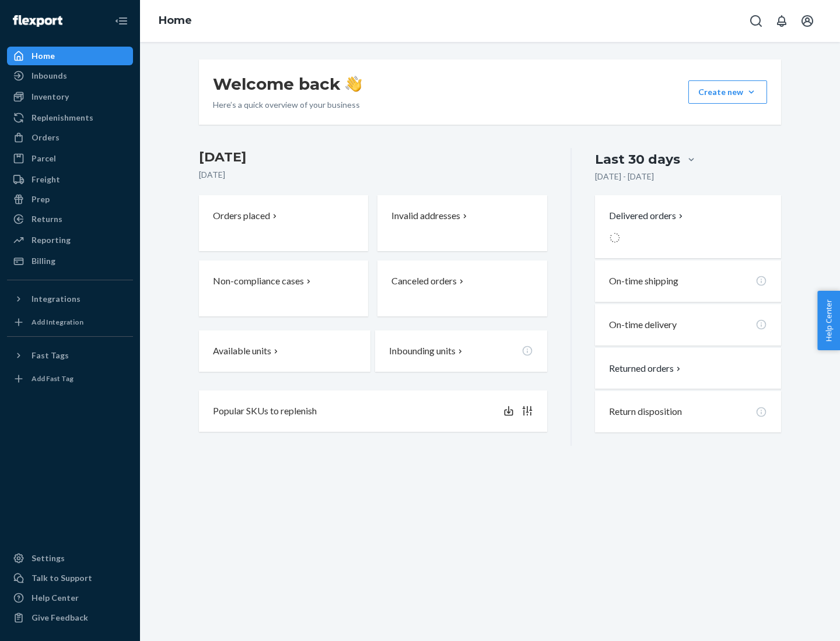 The width and height of the screenshot is (840, 641). Describe the element at coordinates (51, 240) in the screenshot. I see `div: Reporting` at that location.